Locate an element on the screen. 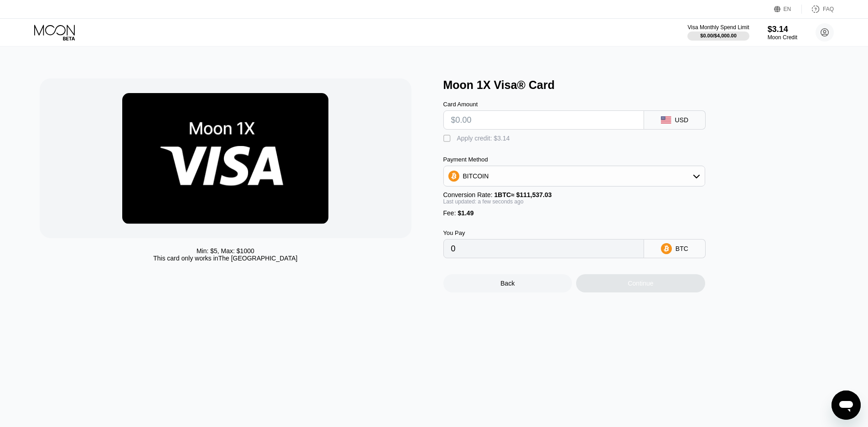 The height and width of the screenshot is (427, 868). div: Apply credit: $3.14 is located at coordinates (484, 138).